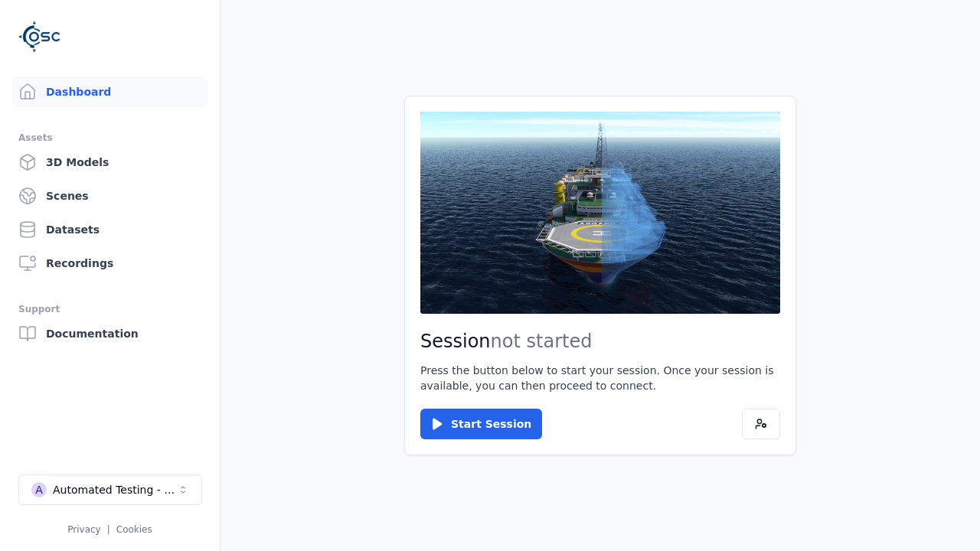  What do you see at coordinates (39, 490) in the screenshot?
I see `div: A` at bounding box center [39, 490].